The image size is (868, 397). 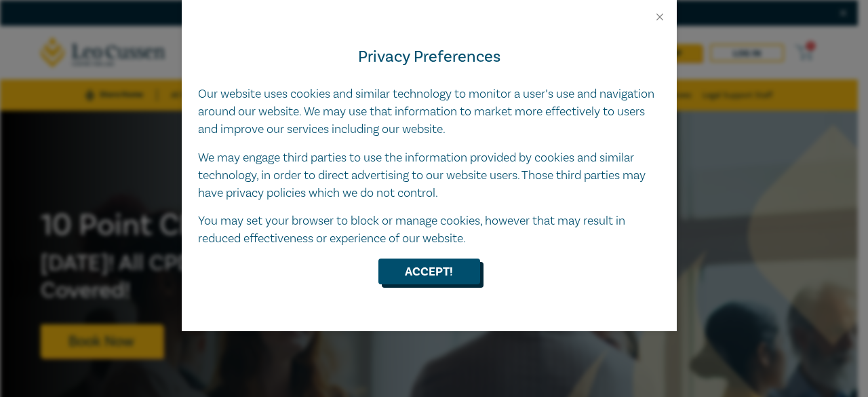 I want to click on h4: Privacy Preferences, so click(x=429, y=57).